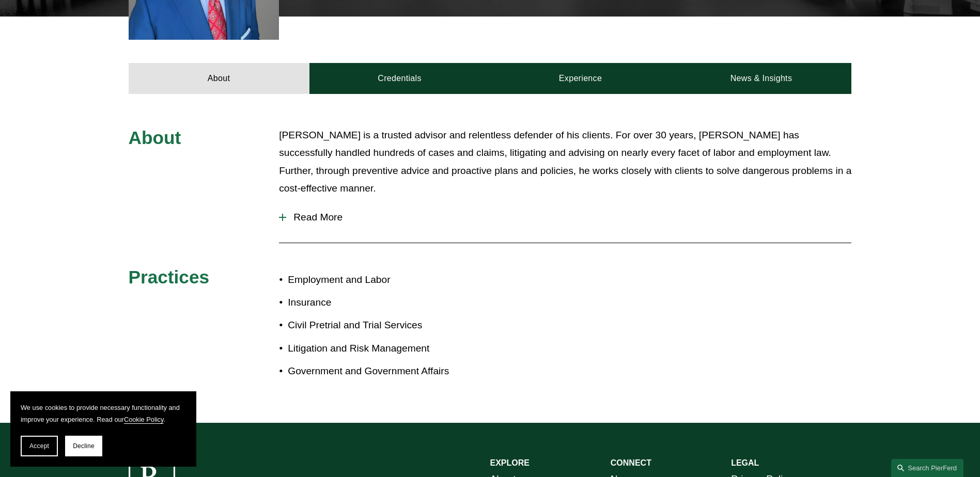 The height and width of the screenshot is (477, 980). Describe the element at coordinates (219, 78) in the screenshot. I see `a: About` at that location.